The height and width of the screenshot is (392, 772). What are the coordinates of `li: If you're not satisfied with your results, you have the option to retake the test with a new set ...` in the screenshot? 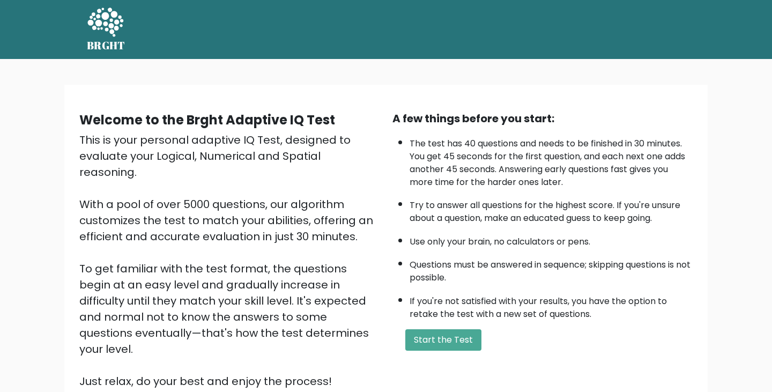 It's located at (551, 305).